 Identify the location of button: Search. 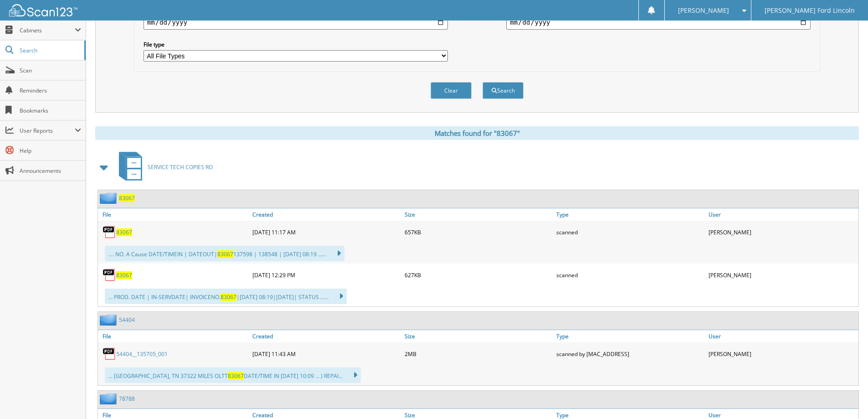
(503, 90).